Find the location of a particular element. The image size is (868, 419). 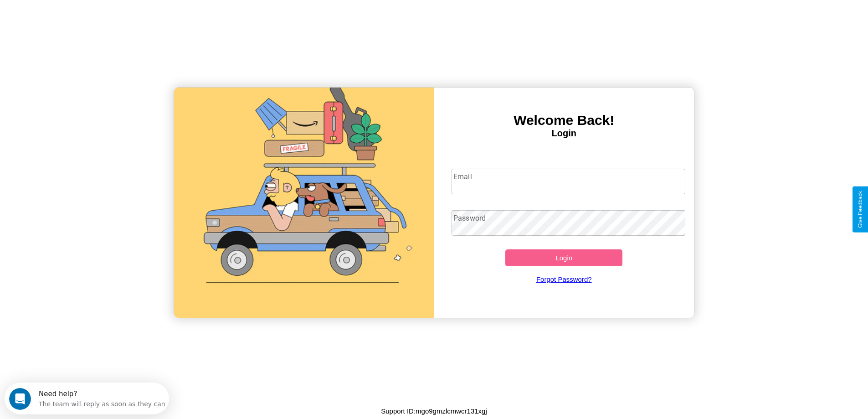

a: Forgot Password? is located at coordinates (563, 279).